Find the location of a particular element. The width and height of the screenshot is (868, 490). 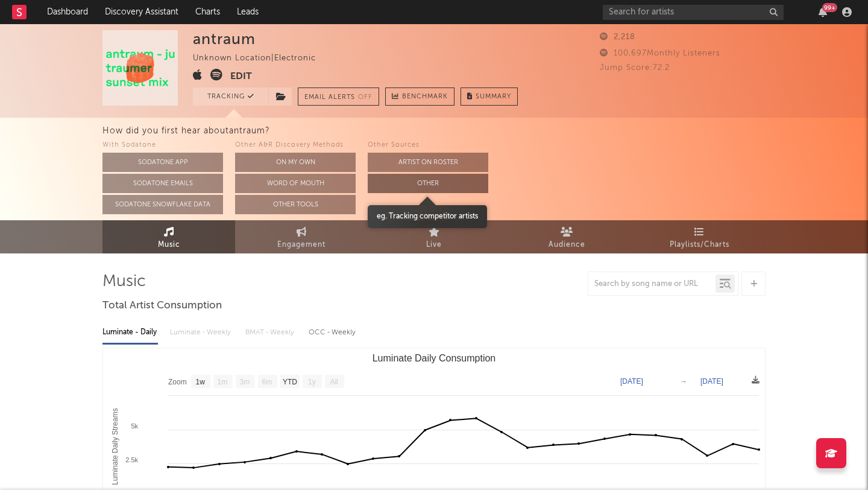

text: 1w is located at coordinates (201, 382).